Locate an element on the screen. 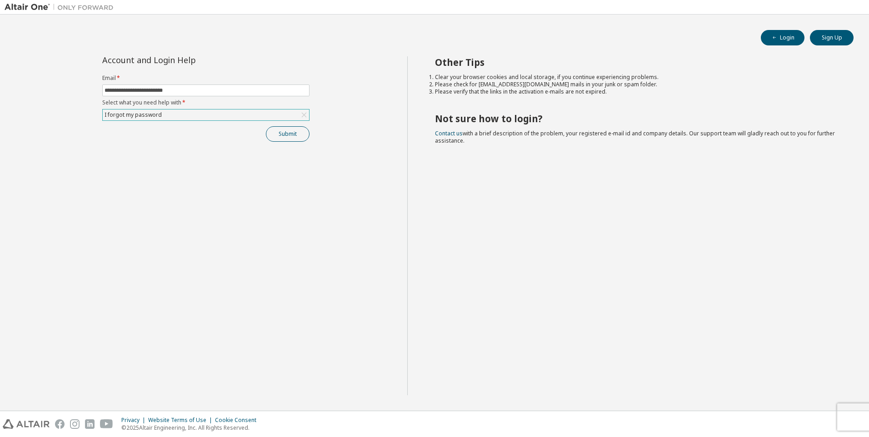 This screenshot has height=437, width=869. img: instagram.svg is located at coordinates (75, 424).